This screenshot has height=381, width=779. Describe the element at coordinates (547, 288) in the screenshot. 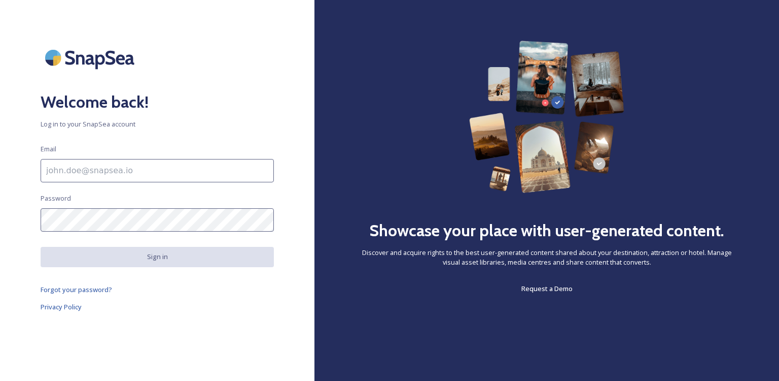

I see `a: Request a Demo` at that location.